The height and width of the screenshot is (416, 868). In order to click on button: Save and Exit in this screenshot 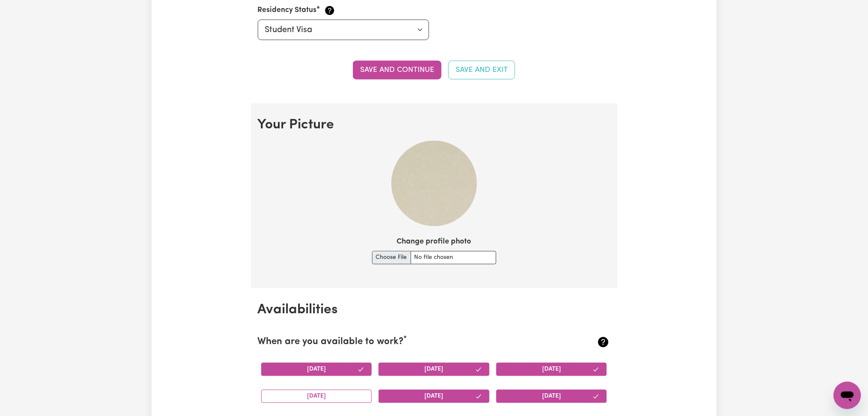, I will do `click(482, 70)`.